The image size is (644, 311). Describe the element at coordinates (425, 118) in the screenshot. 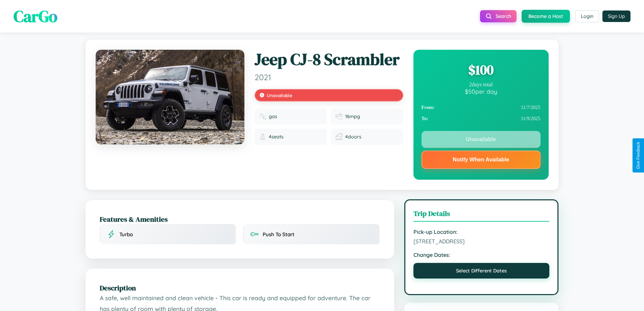

I see `strong: To:` at that location.